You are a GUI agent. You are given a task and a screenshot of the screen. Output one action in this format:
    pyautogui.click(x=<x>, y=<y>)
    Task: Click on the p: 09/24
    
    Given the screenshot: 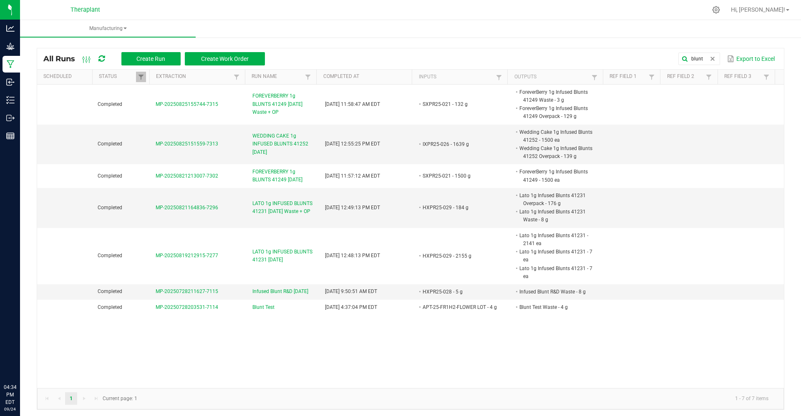 What is the action you would take?
    pyautogui.click(x=10, y=409)
    